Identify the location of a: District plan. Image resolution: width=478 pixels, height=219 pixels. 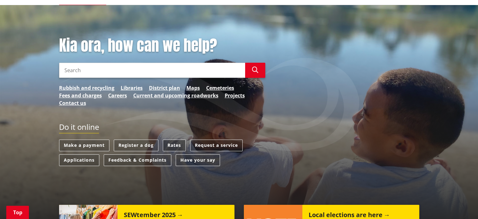
(164, 88).